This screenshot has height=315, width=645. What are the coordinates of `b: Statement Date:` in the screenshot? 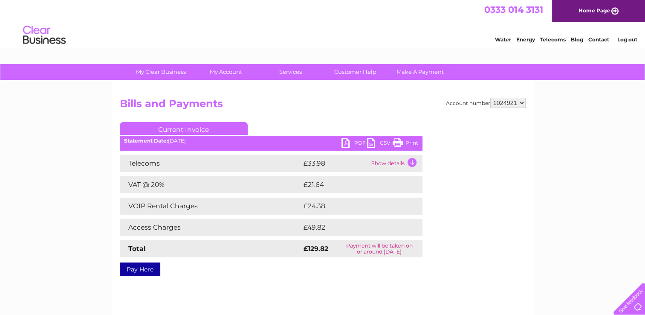 It's located at (146, 140).